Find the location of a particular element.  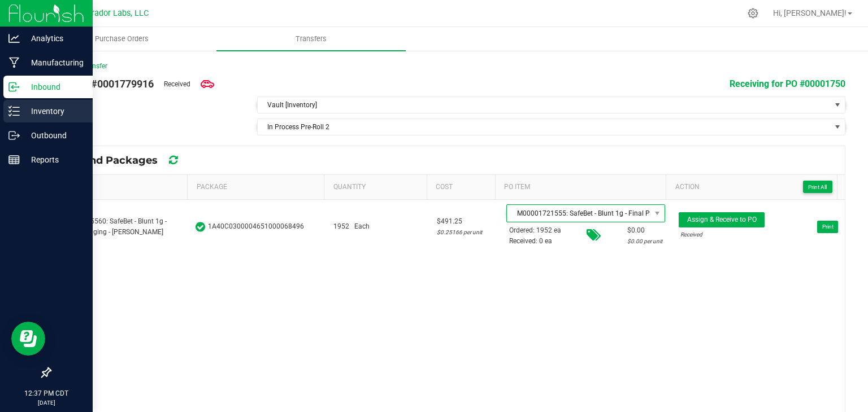

div: Inbound Packages is located at coordinates (128, 160).